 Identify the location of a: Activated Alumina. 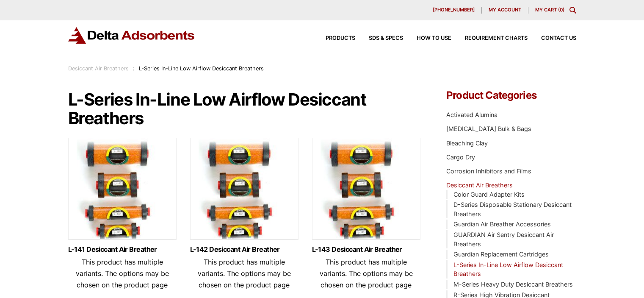
(472, 114).